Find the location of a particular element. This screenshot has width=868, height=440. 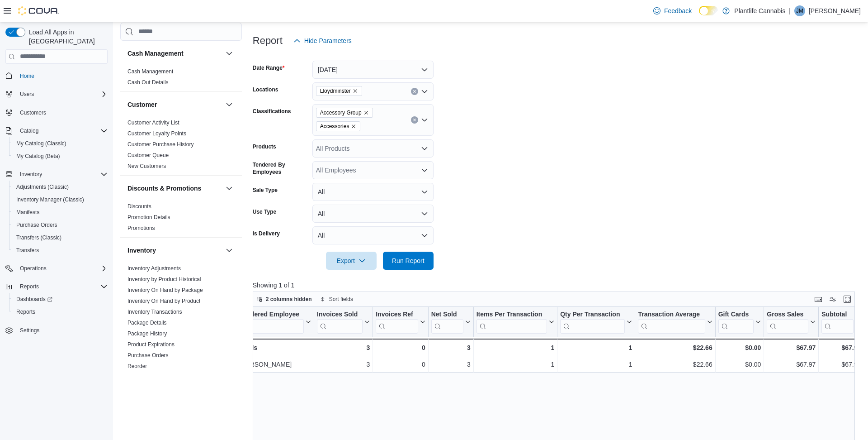

a: New Customers is located at coordinates (146, 166).